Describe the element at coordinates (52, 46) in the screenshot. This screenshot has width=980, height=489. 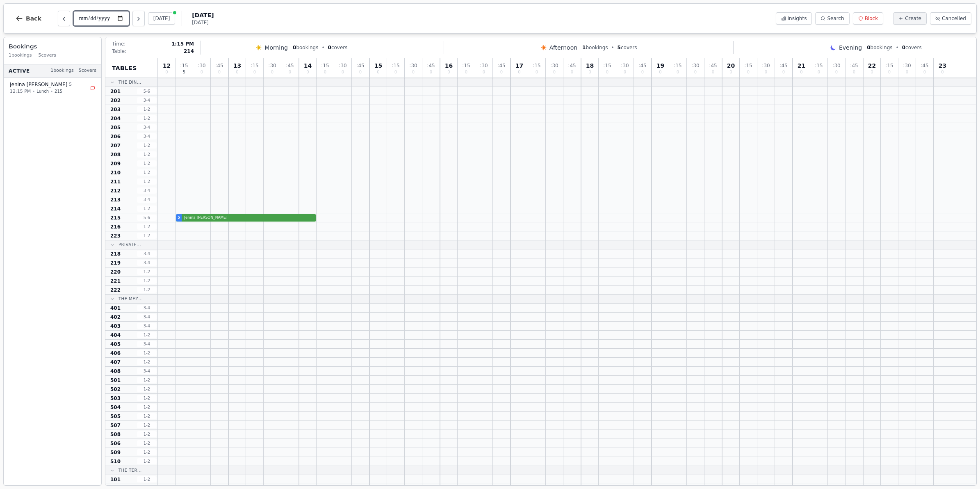
I see `h3: Bookings` at that location.